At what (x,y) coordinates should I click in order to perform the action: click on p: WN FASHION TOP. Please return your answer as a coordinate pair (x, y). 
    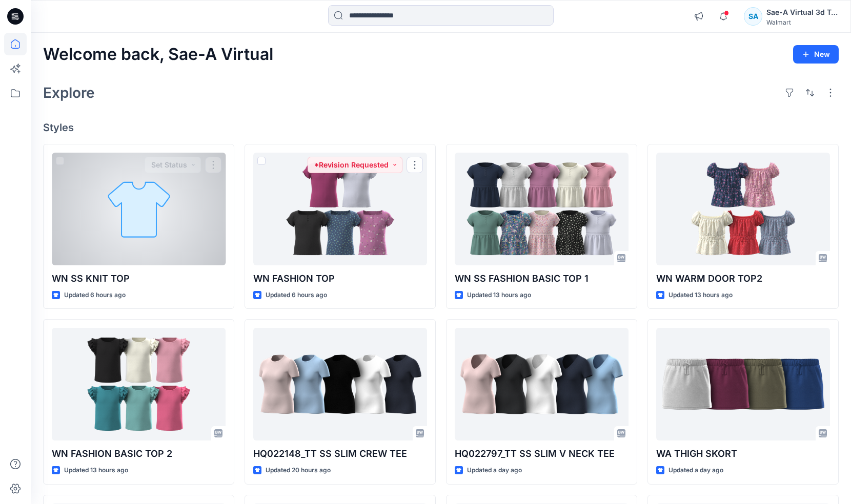
    Looking at the image, I should click on (340, 279).